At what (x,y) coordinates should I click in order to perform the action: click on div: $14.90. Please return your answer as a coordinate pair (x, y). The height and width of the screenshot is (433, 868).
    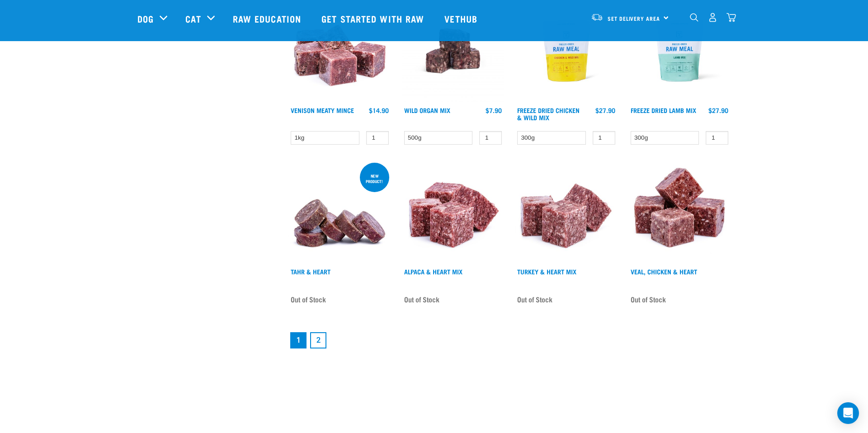
    Looking at the image, I should click on (379, 110).